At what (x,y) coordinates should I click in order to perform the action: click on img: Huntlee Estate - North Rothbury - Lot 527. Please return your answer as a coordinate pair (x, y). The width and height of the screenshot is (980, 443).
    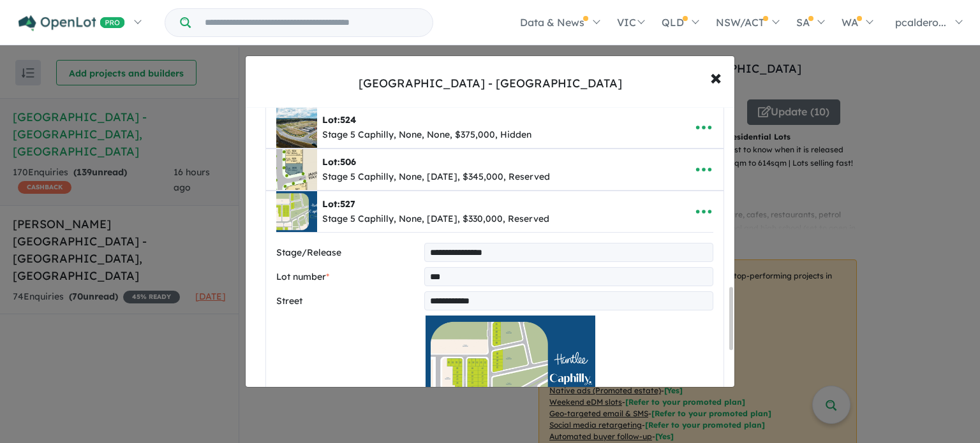
    Looking at the image, I should click on (511, 379).